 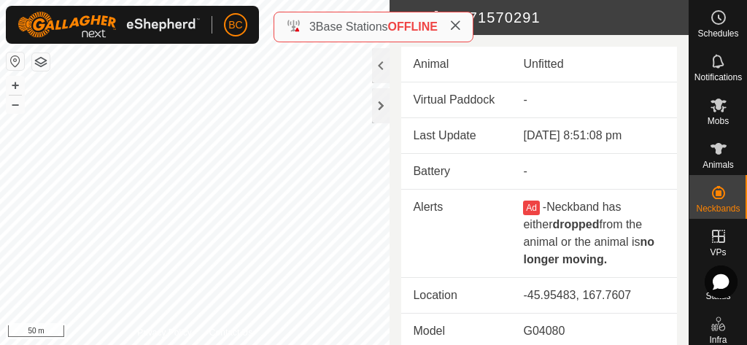 What do you see at coordinates (456, 296) in the screenshot?
I see `td: Location` at bounding box center [456, 296].